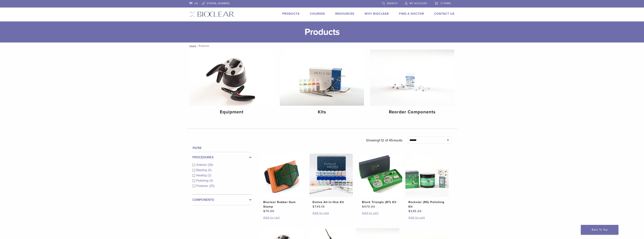  Describe the element at coordinates (381, 181) in the screenshot. I see `a: Black Triangle (BT) KitBlack Triangle (BT) Kit $470.40` at that location.